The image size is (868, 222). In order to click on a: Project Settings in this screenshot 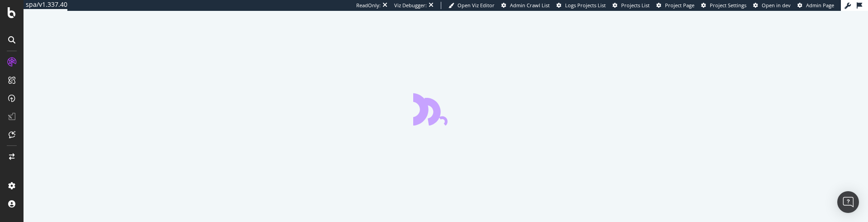, I will do `click(724, 6)`.